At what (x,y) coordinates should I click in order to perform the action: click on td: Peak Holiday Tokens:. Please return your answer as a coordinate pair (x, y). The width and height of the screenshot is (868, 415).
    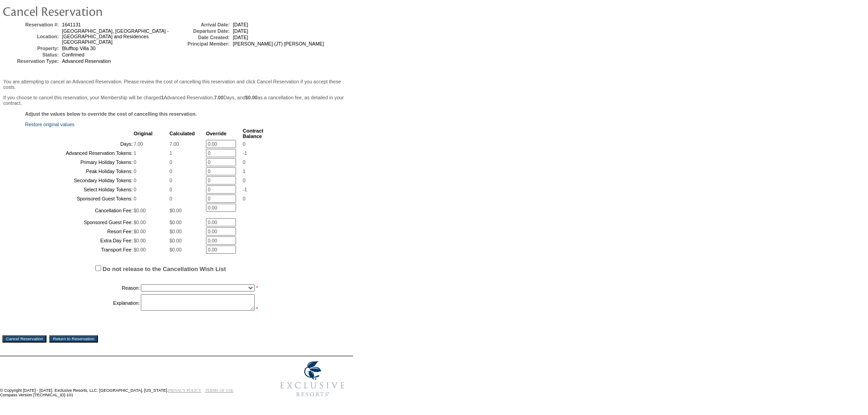
    Looking at the image, I should click on (80, 171).